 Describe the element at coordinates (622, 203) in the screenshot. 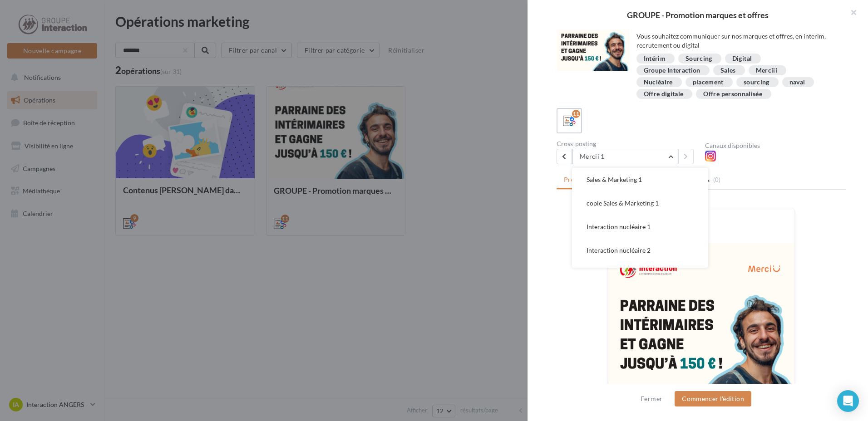

I see `span: copie Sales & Marketing 1` at that location.